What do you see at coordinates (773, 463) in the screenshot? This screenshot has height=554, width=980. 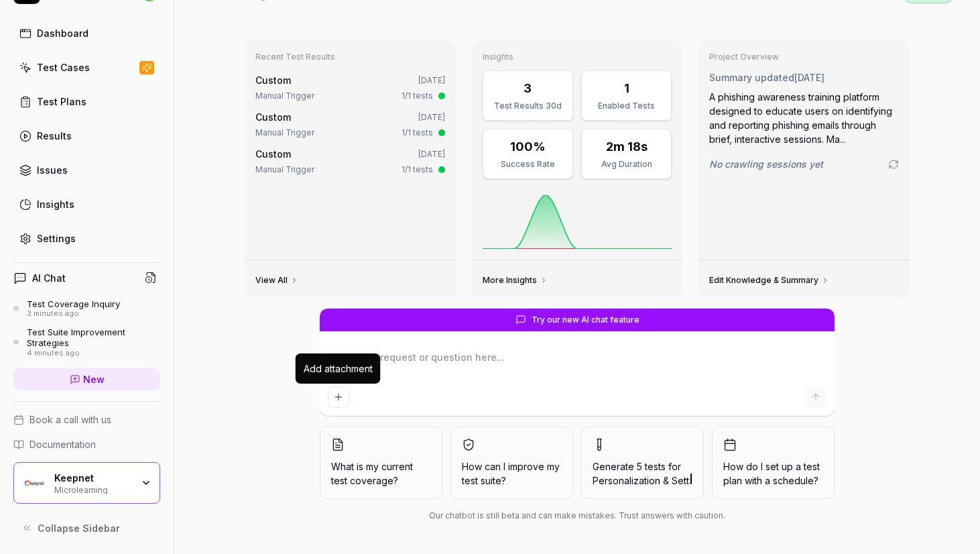 I see `button: How do I set up a test plan with a schedule?` at bounding box center [773, 463].